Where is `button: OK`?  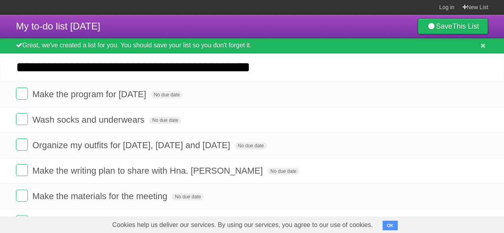
button: OK is located at coordinates (390, 225).